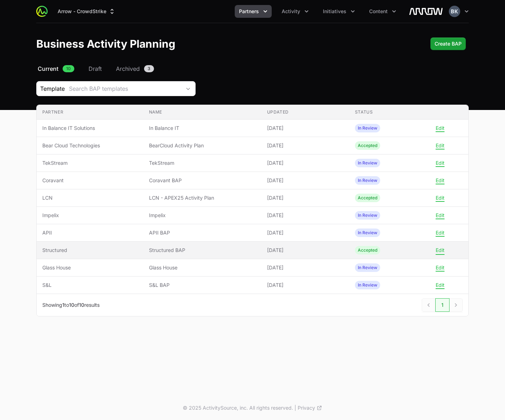  What do you see at coordinates (90, 112) in the screenshot?
I see `th: Partner` at bounding box center [90, 112].